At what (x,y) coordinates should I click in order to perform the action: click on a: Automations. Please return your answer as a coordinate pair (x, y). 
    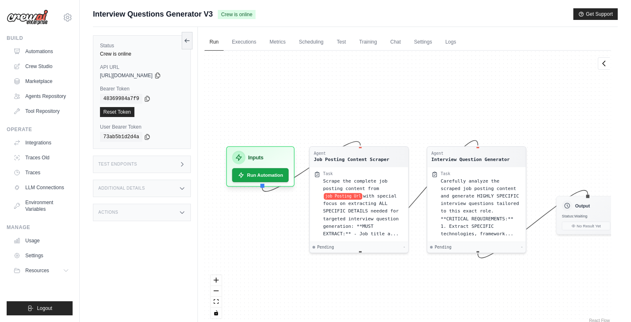
    Looking at the image, I should click on (41, 51).